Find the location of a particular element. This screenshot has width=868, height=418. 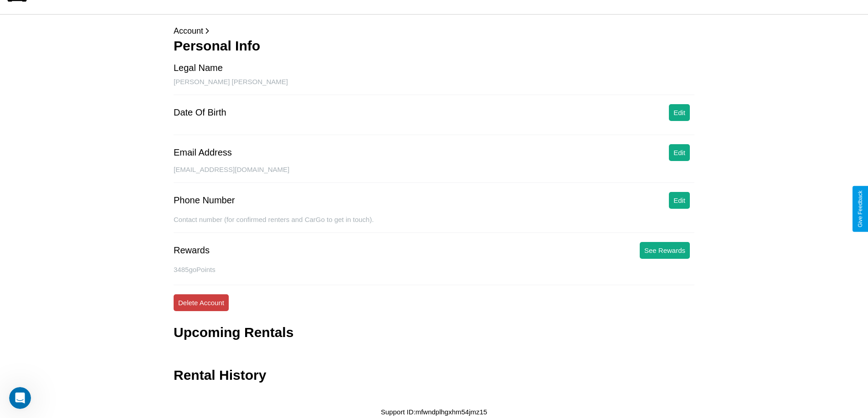

h3: Personal Info is located at coordinates (434, 46).